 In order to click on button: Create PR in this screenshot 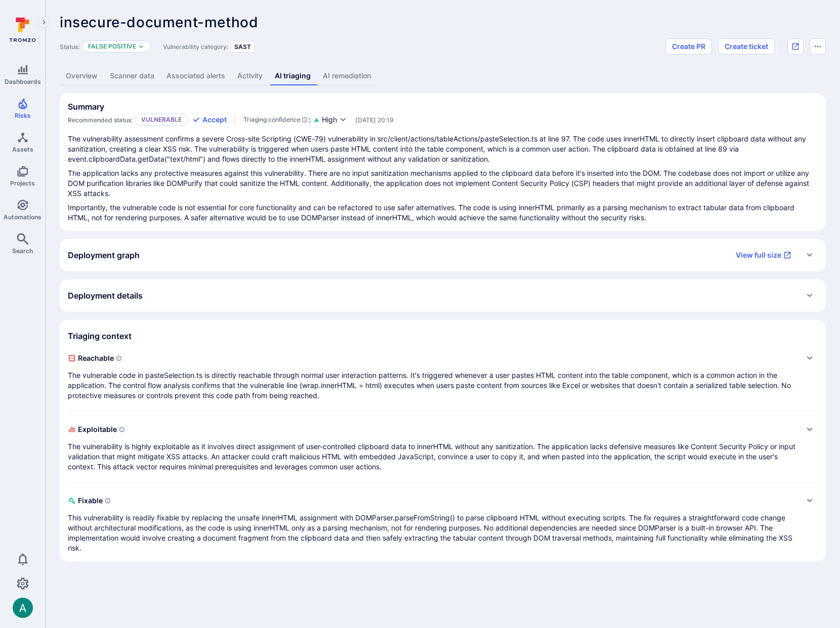, I will do `click(688, 47)`.